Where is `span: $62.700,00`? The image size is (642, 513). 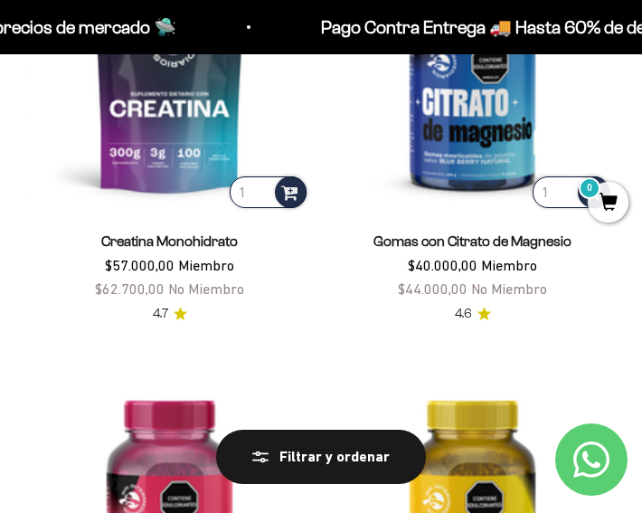 span: $62.700,00 is located at coordinates (129, 289).